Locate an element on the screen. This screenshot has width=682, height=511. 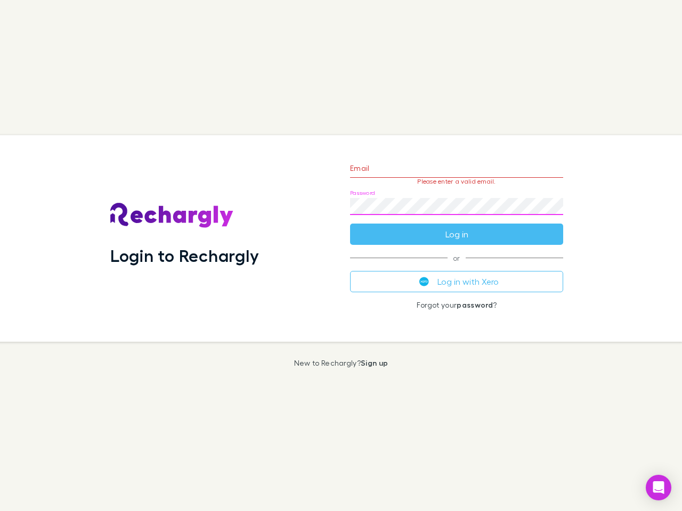
span: or is located at coordinates (456, 258).